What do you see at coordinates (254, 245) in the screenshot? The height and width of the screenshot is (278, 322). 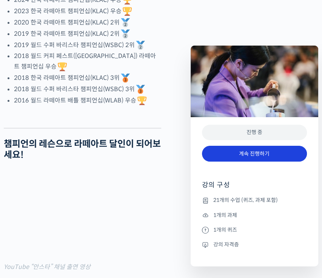 I see `li: 강의 자격증` at bounding box center [254, 245].